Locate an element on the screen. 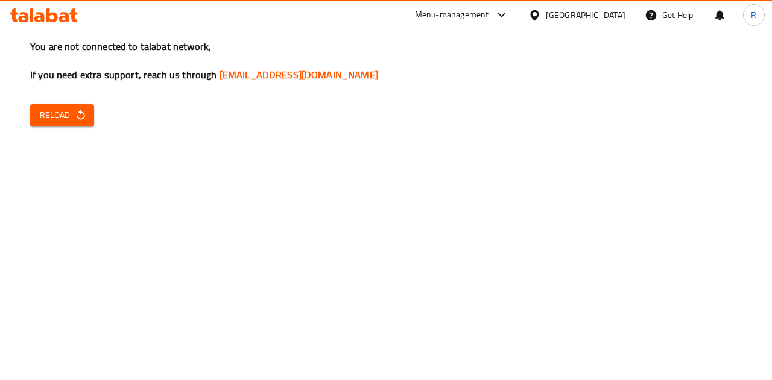 Image resolution: width=772 pixels, height=380 pixels. span: Reload is located at coordinates (62, 115).